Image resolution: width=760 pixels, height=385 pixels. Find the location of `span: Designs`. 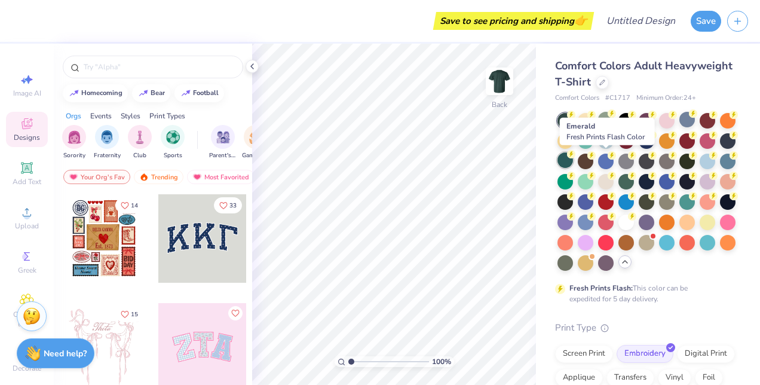

span: Designs is located at coordinates (27, 138).